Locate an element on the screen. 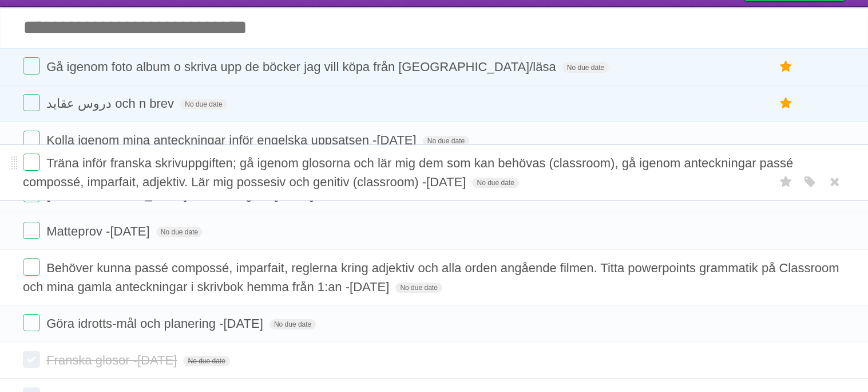  span: Behöver kunna passé compossé, imparfait, reglerna kring adjektiv och alla orden angående filmen. ... is located at coordinates (431, 278).